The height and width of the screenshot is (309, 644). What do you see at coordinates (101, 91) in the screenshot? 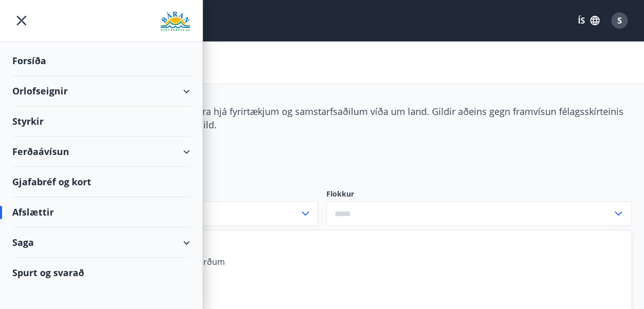
I see `div: Orlofseignir` at bounding box center [101, 91].